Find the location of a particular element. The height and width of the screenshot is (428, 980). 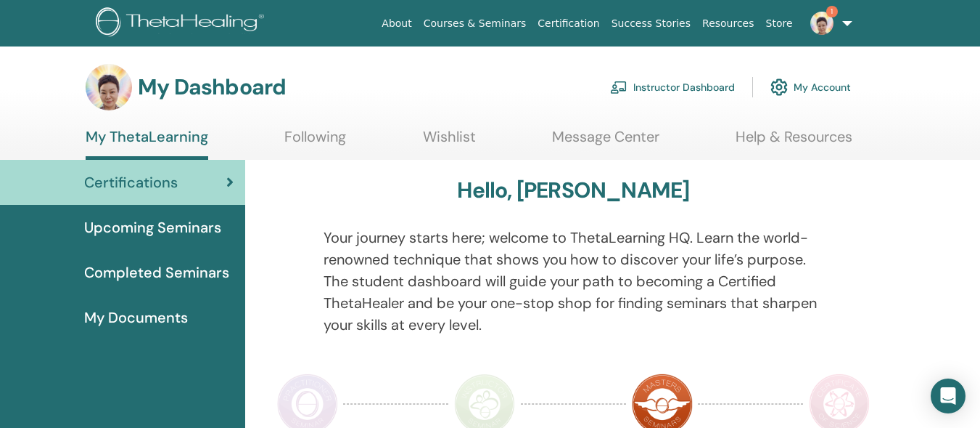

span: Completed Seminars is located at coordinates (157, 272).